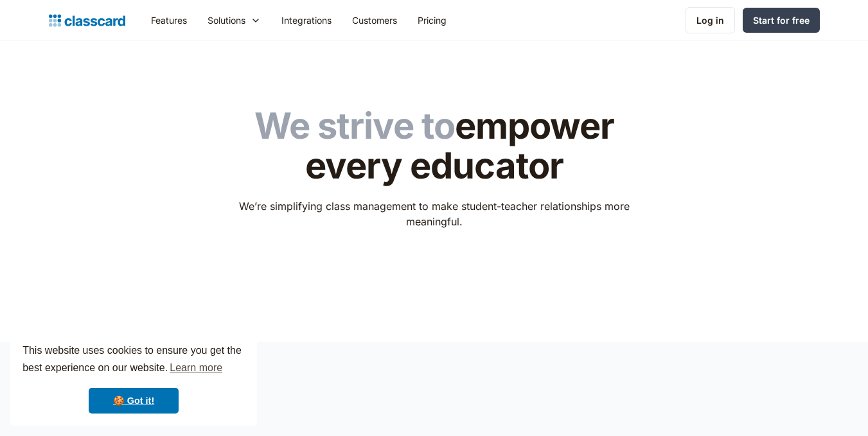 The image size is (868, 436). What do you see at coordinates (709, 20) in the screenshot?
I see `div: Log in` at bounding box center [709, 20].